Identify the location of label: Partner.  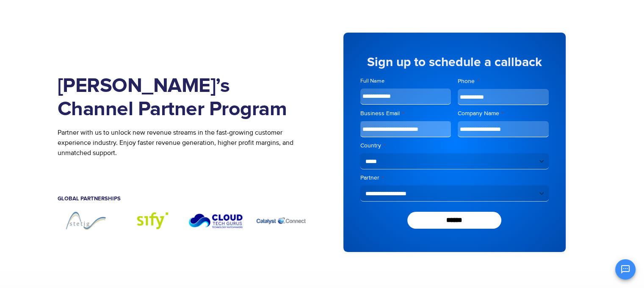
(454, 178).